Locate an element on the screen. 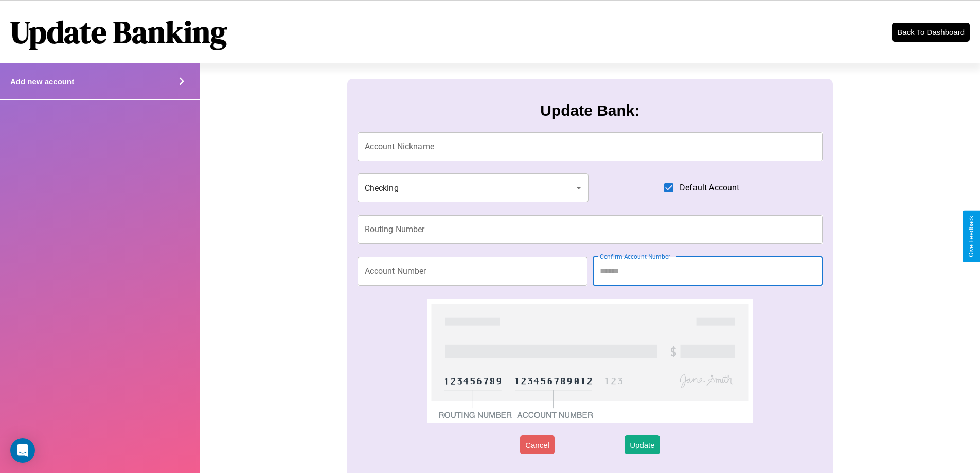 The image size is (980, 473). label: Confirm Account Number is located at coordinates (635, 256).